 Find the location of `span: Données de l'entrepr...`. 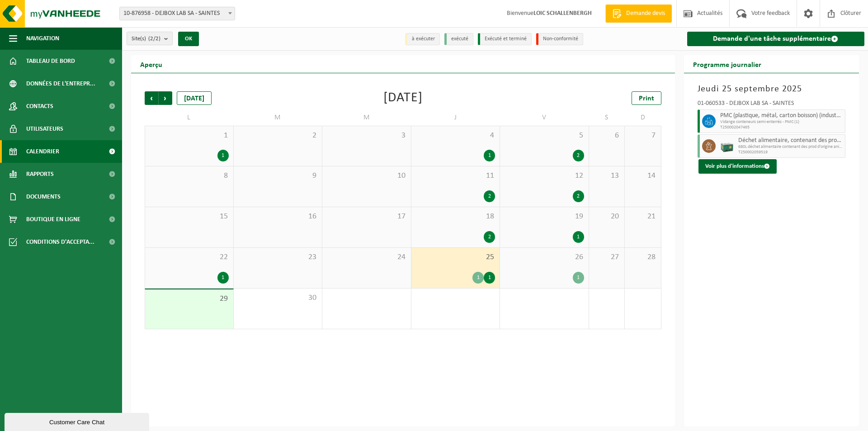

span: Données de l'entrepr... is located at coordinates (60, 83).